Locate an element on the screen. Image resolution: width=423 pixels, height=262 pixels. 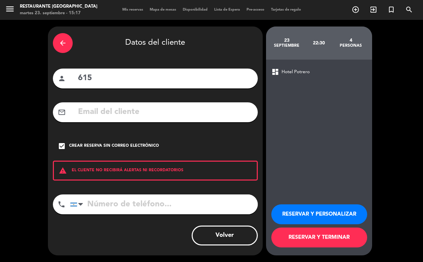
span: Lista de Espera is located at coordinates (227, 10).